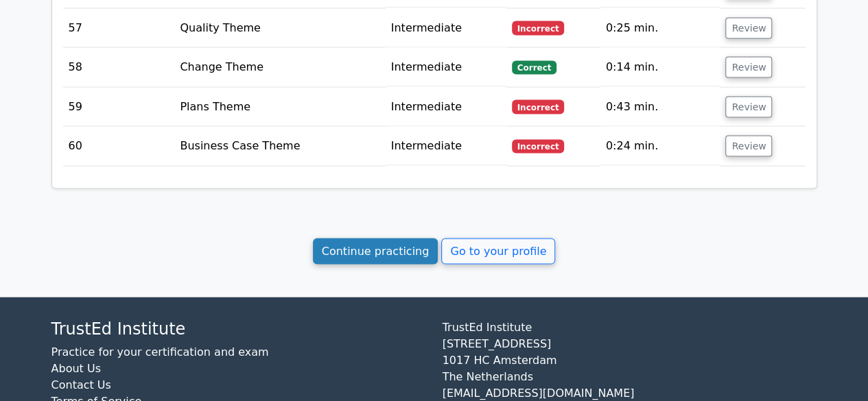 The height and width of the screenshot is (401, 868). What do you see at coordinates (239, 329) in the screenshot?
I see `h4: TrustEd Institute` at bounding box center [239, 329].